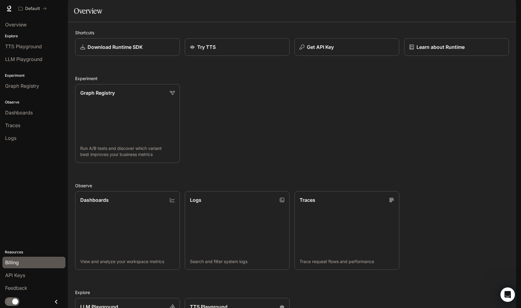  I want to click on p: Traces, so click(308, 200).